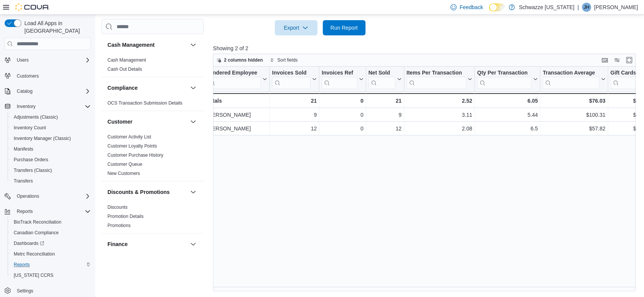 This screenshot has height=297, width=644. Describe the element at coordinates (51, 233) in the screenshot. I see `button: Canadian Compliance` at that location.